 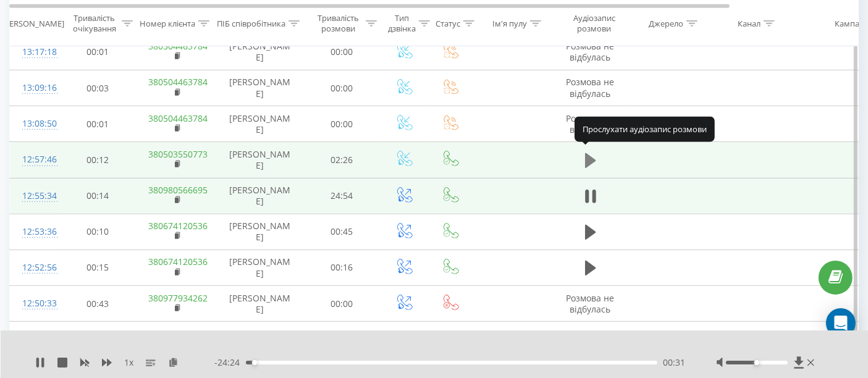 I want to click on td: 00:16, so click(x=341, y=268).